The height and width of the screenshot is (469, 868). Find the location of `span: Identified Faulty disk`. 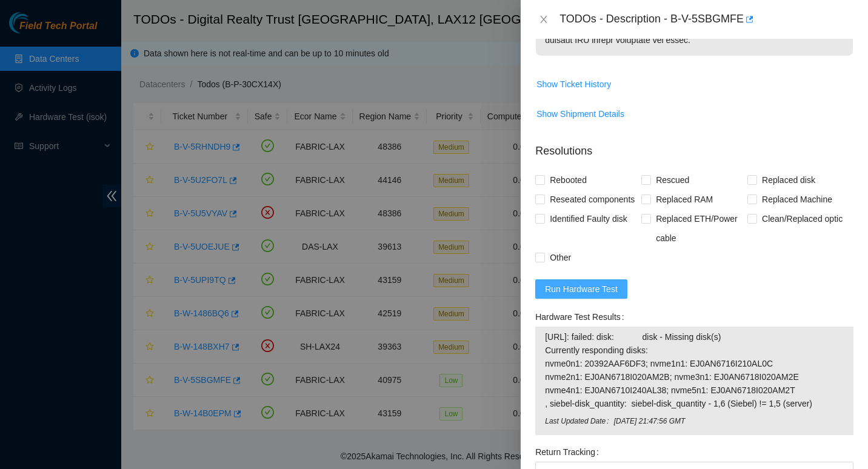

span: Identified Faulty disk is located at coordinates (589, 219).